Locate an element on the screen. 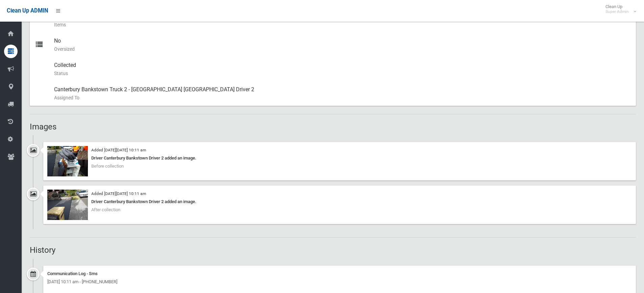 The height and width of the screenshot is (293, 644). small: Oversized is located at coordinates (342, 49).